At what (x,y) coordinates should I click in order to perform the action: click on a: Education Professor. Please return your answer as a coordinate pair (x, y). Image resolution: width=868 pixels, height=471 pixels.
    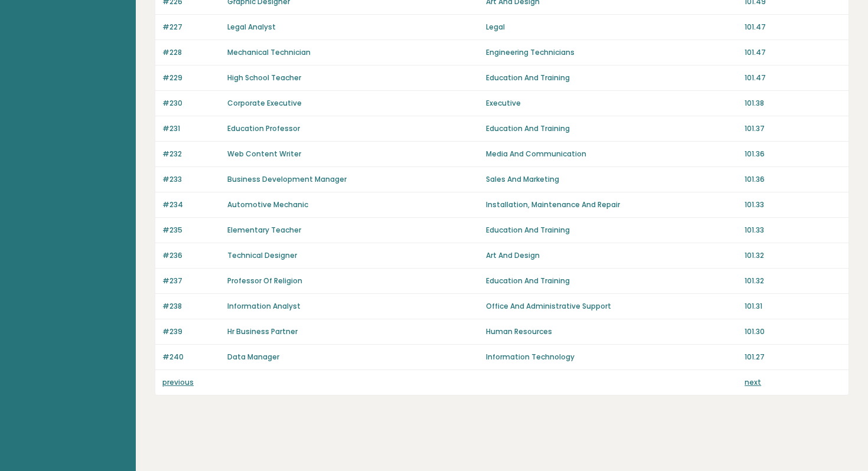
    Looking at the image, I should click on (263, 128).